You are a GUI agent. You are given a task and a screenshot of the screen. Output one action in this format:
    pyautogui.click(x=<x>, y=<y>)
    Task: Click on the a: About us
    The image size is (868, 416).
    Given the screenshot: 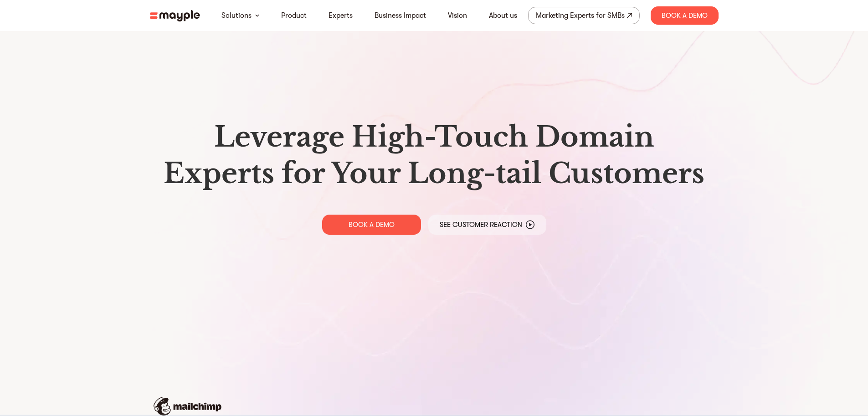 What is the action you would take?
    pyautogui.click(x=503, y=15)
    